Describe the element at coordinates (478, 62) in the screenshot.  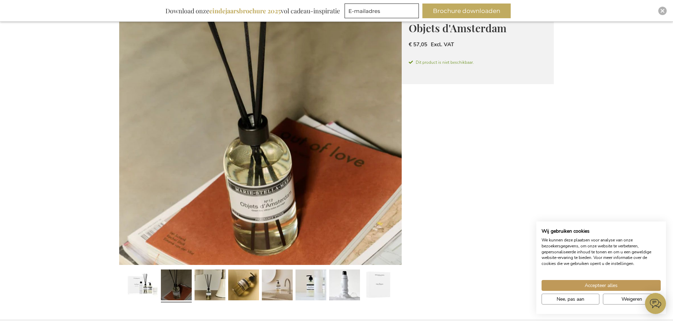
I see `span: Dit product is niet beschikbaar.` at that location.